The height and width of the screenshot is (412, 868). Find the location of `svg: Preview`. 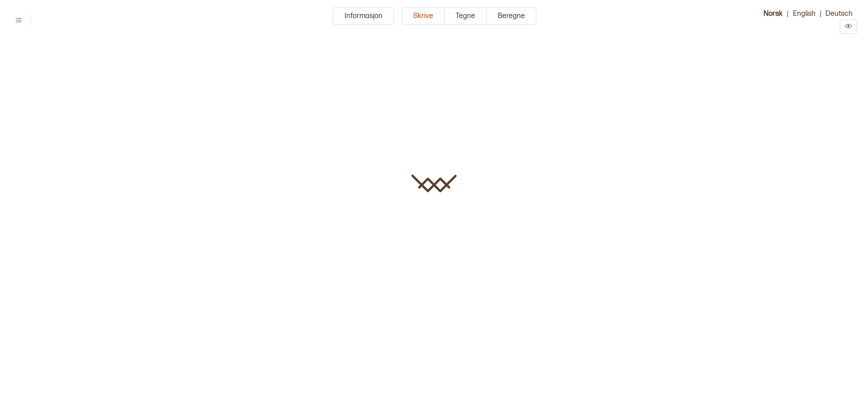

svg: Preview is located at coordinates (848, 26).